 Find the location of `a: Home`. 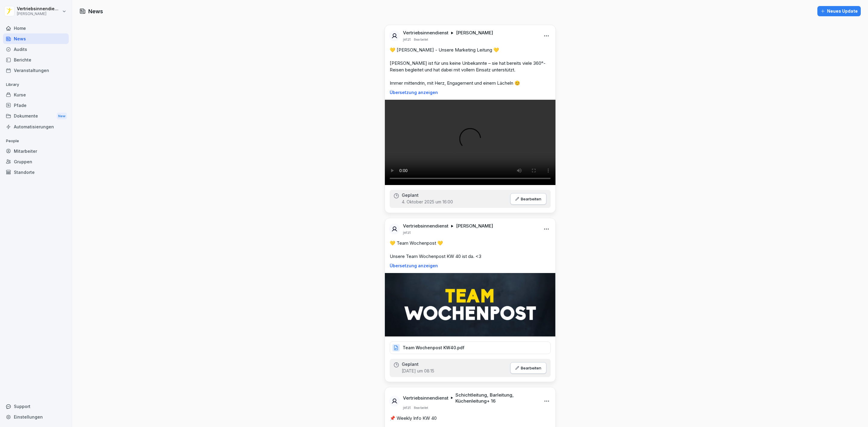

a: Home is located at coordinates (36, 28).